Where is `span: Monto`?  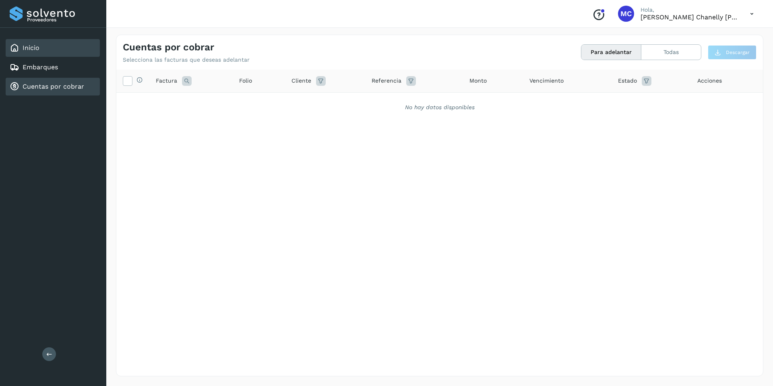
span: Monto is located at coordinates (478, 81).